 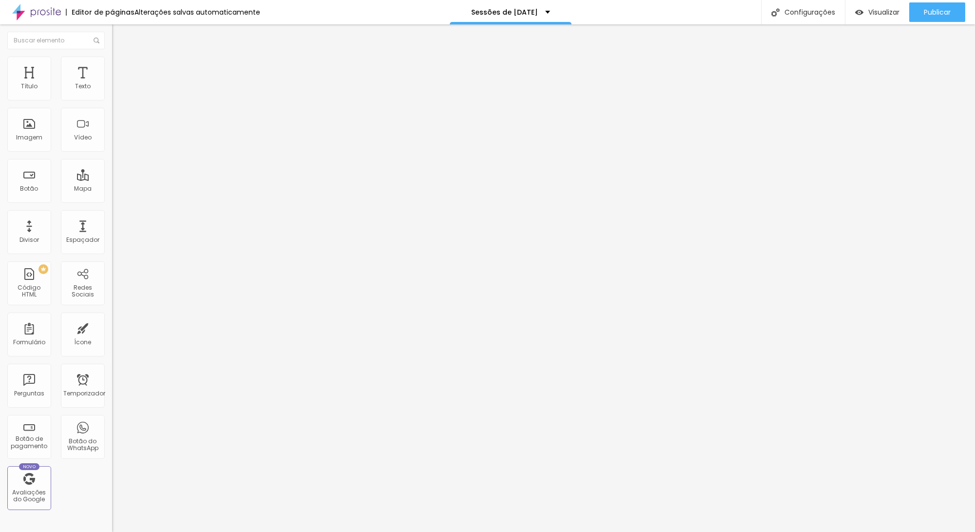 What do you see at coordinates (29, 342) in the screenshot?
I see `font: Formulário` at bounding box center [29, 342].